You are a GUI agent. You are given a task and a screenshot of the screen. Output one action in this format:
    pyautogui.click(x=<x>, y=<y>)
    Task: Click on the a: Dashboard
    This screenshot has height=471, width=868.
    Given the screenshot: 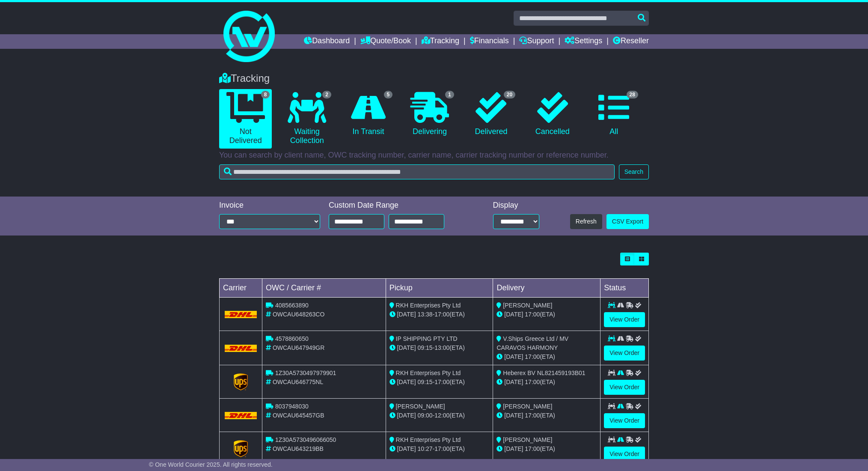 What is the action you would take?
    pyautogui.click(x=326, y=42)
    